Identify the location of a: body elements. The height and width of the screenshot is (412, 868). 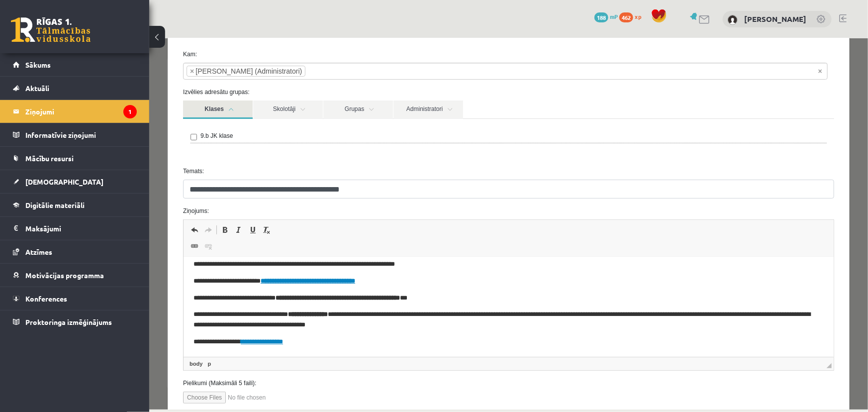
(47, 326).